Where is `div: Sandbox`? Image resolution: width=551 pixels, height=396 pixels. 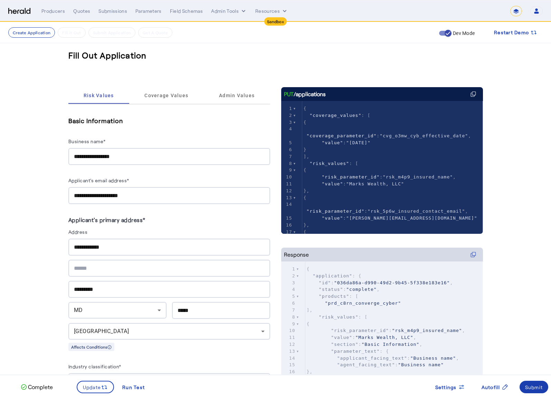
div: Sandbox is located at coordinates (276, 21).